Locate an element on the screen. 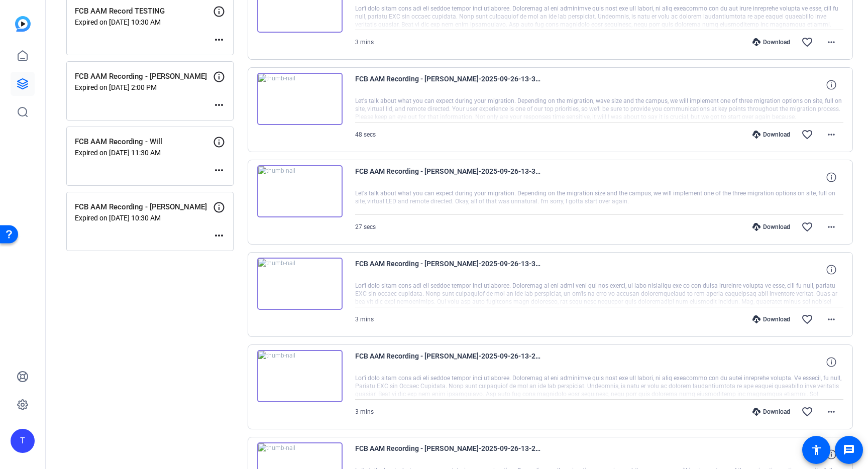 This screenshot has height=469, width=868. p: FCB AAM Recording - Will is located at coordinates (143, 142).